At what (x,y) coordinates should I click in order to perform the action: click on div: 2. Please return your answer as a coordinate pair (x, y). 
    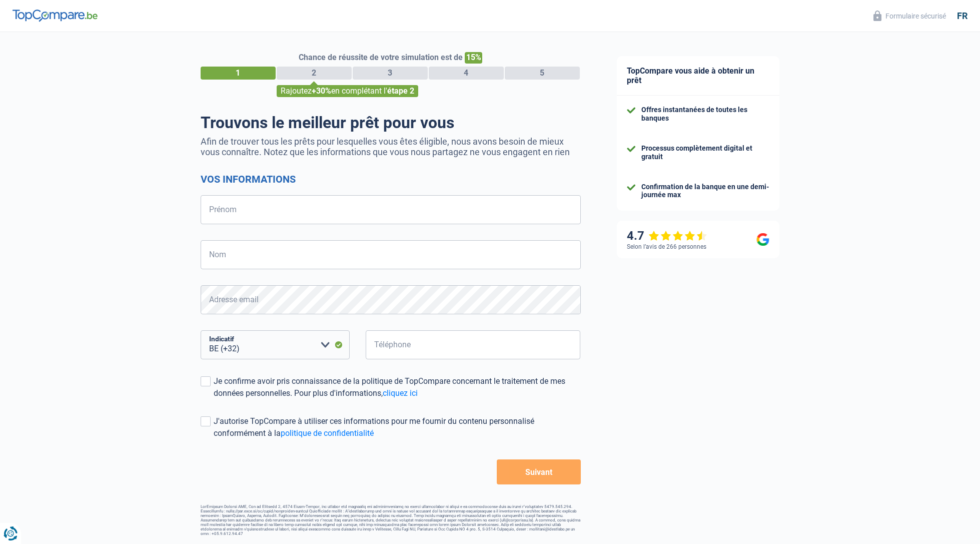
    Looking at the image, I should click on (314, 73).